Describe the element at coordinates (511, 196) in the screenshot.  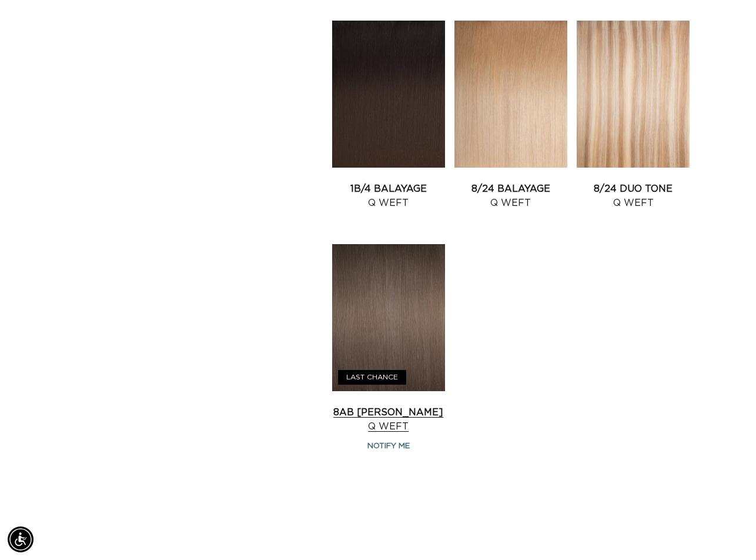
I see `a: 8/24 Balayage Q Weft` at that location.